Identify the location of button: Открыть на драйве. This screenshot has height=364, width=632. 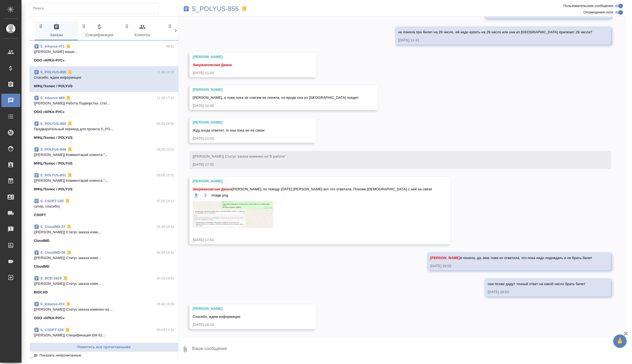
(205, 195).